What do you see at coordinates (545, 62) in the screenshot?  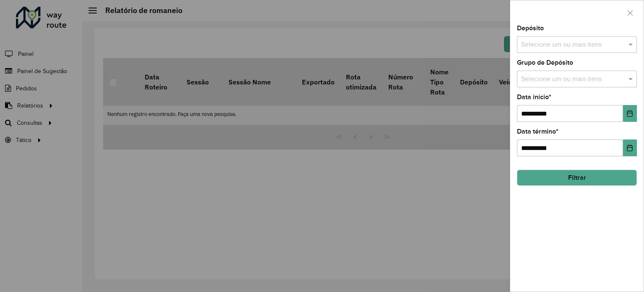 I see `label: Grupo de Depósito` at bounding box center [545, 62].